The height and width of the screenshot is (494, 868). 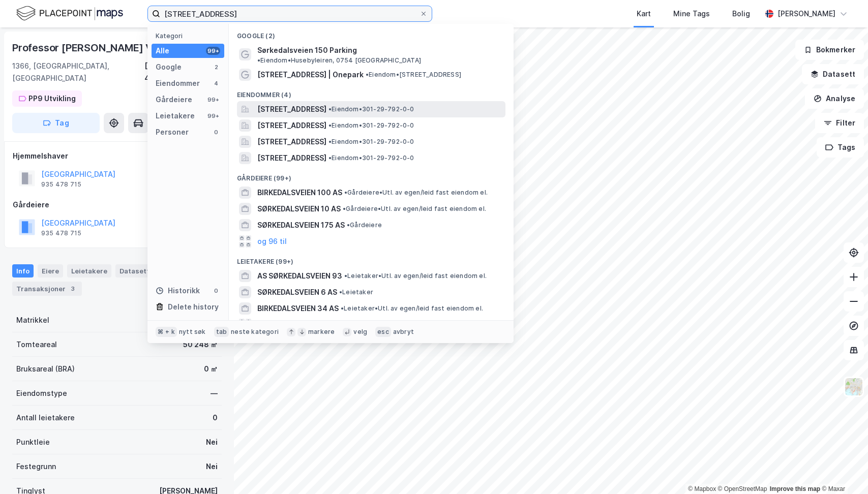 What do you see at coordinates (702, 489) in the screenshot?
I see `a: Mapbox` at bounding box center [702, 489].